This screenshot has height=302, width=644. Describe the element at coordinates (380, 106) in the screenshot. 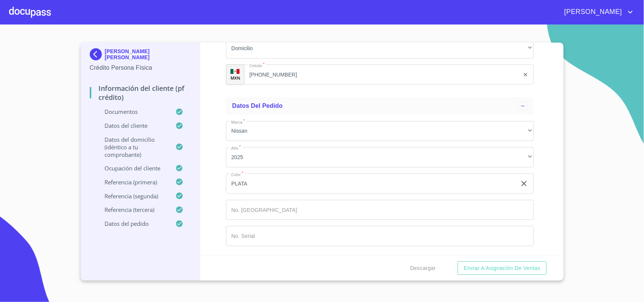

I see `div: Datos del pedido` at that location.